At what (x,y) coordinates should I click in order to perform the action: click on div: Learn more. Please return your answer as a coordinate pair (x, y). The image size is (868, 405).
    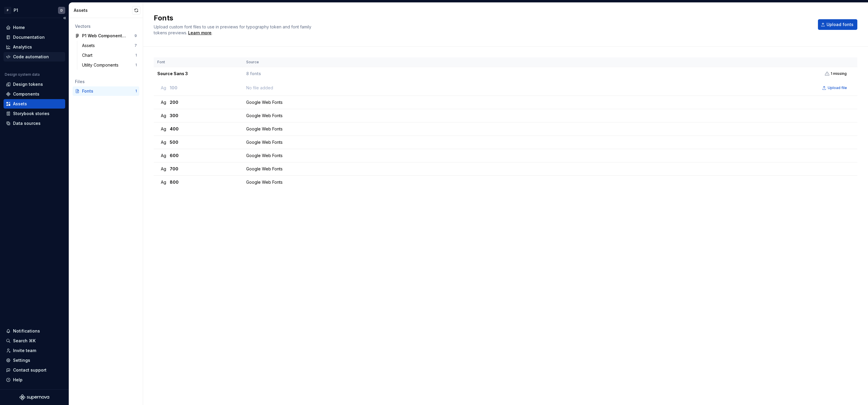
    Looking at the image, I should click on (199, 33).